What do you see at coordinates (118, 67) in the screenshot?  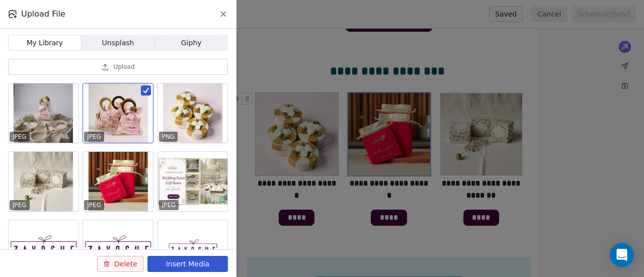 I see `button: Upload` at bounding box center [118, 67].